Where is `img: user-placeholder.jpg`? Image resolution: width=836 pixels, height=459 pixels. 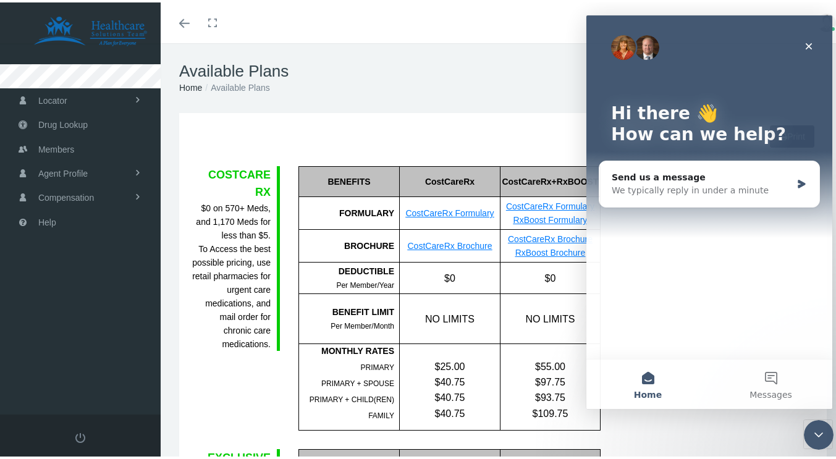 img: user-placeholder.jpg is located at coordinates (827, 20).